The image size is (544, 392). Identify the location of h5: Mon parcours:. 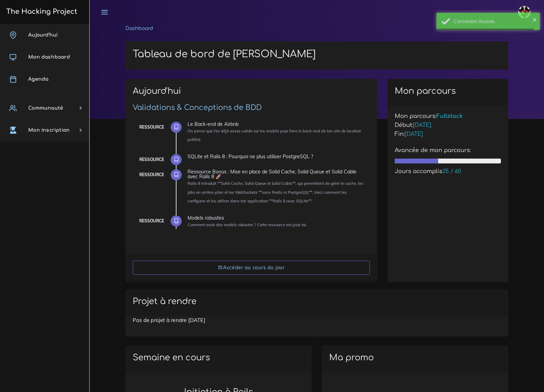
(448, 116).